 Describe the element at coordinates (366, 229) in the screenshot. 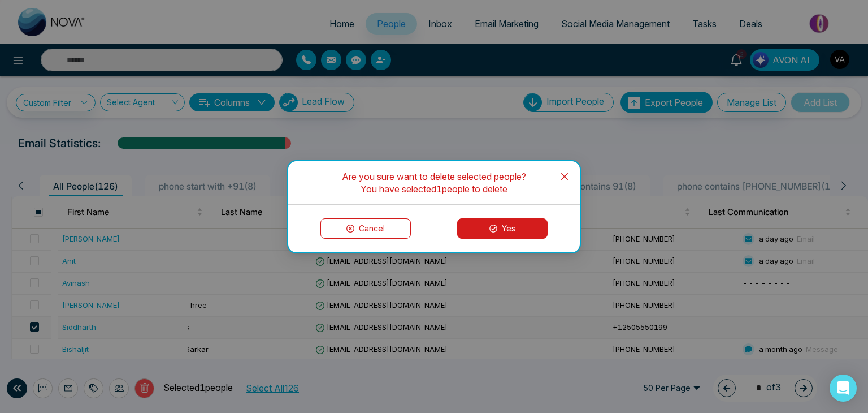

I see `button: Cancel` at that location.